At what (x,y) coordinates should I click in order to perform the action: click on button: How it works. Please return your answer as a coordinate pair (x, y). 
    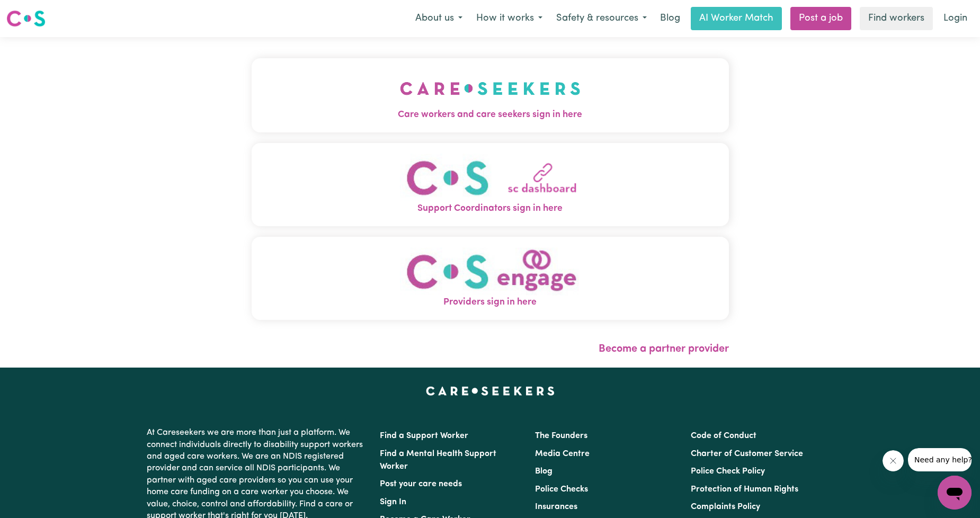
    Looking at the image, I should click on (509, 18).